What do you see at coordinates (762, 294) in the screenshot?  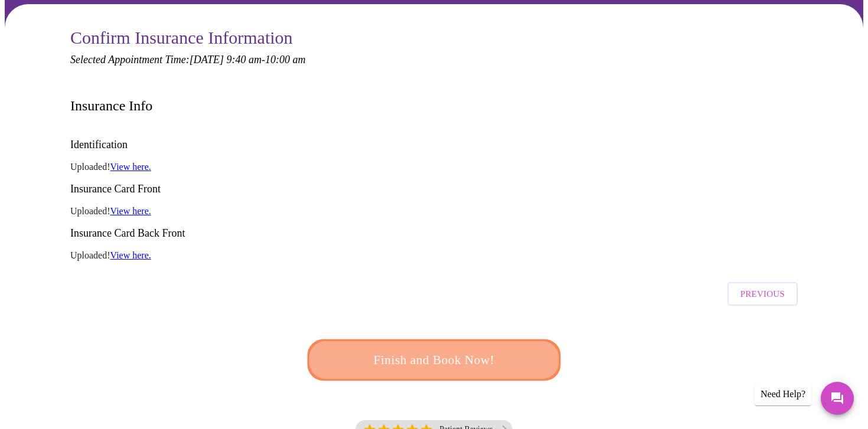 I see `button: Previous` at bounding box center [762, 294].